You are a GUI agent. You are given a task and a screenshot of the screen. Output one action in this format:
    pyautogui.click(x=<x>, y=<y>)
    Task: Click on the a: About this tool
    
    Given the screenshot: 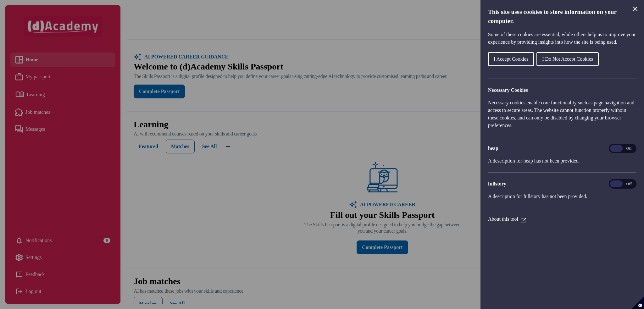 What is the action you would take?
    pyautogui.click(x=507, y=219)
    